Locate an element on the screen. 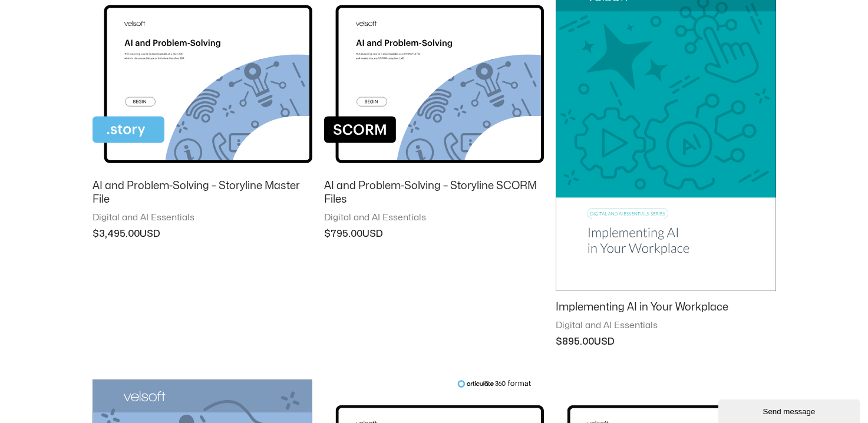 The height and width of the screenshot is (423, 868). bdi: 3,495.00 is located at coordinates (116, 234).